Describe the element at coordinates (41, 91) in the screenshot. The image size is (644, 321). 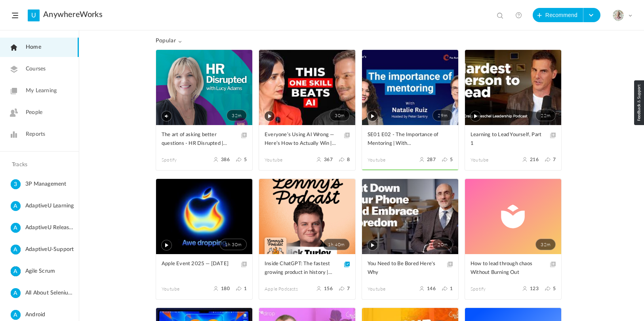
I see `span: My Learning` at that location.